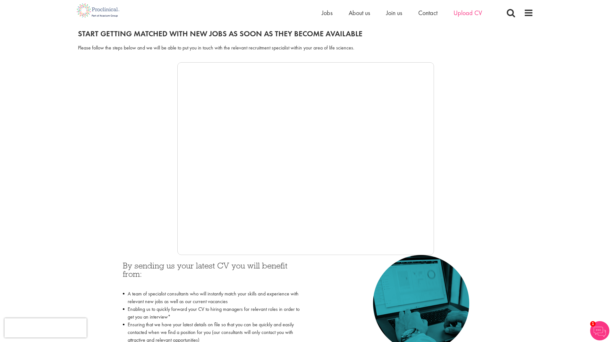 This screenshot has height=342, width=611. Describe the element at coordinates (600, 330) in the screenshot. I see `img: Chatbot` at that location.